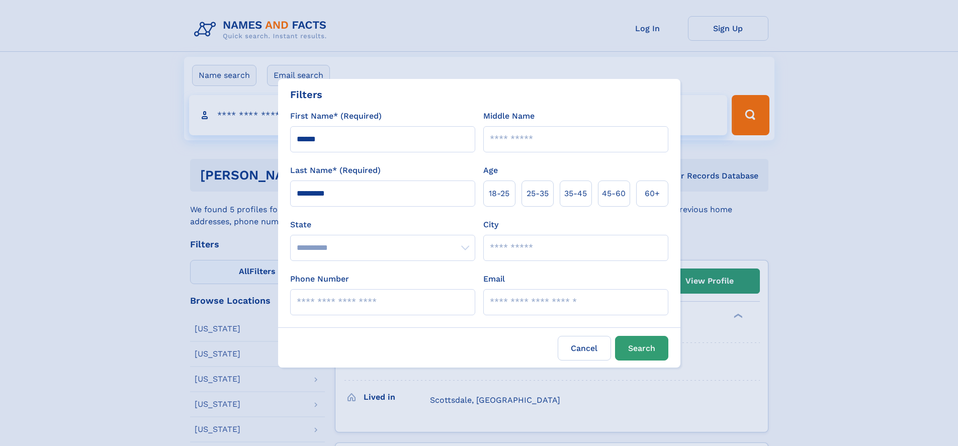  What do you see at coordinates (319, 279) in the screenshot?
I see `label: Phone Number` at bounding box center [319, 279].